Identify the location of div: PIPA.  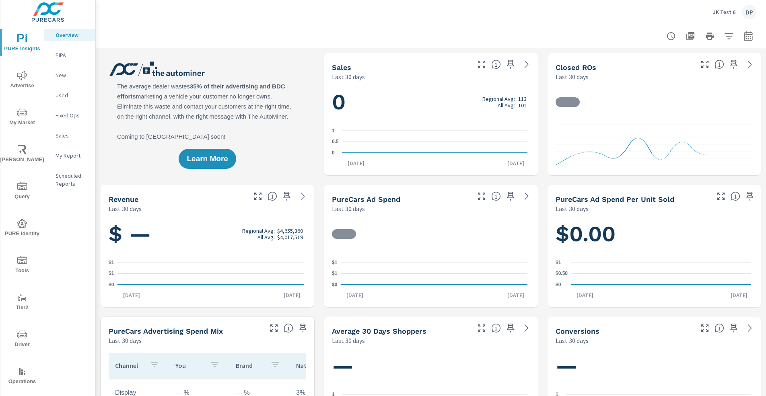
(70, 55).